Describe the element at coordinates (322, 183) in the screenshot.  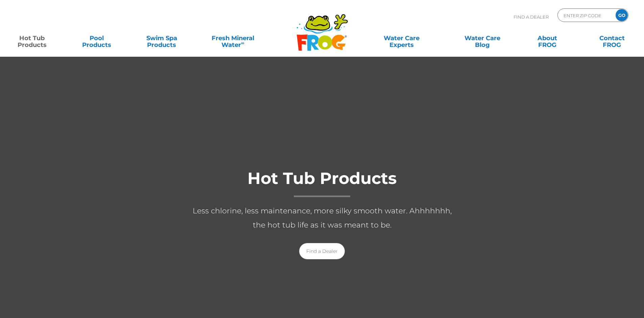
I see `h1: Hot Tub Products` at that location.